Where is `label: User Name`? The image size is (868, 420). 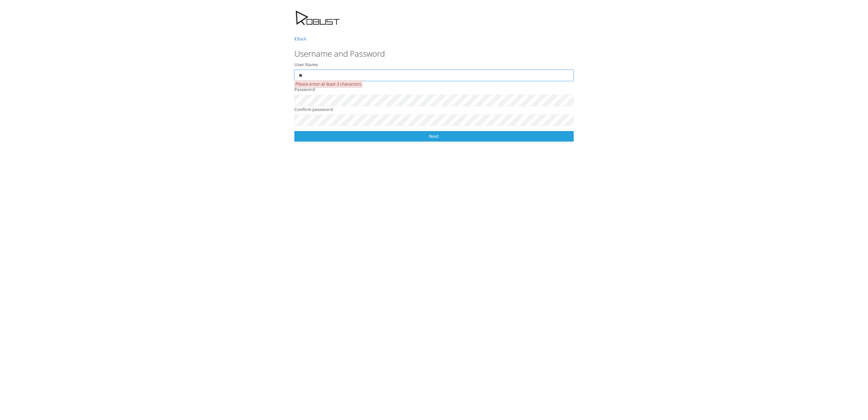 label: User Name is located at coordinates (306, 65).